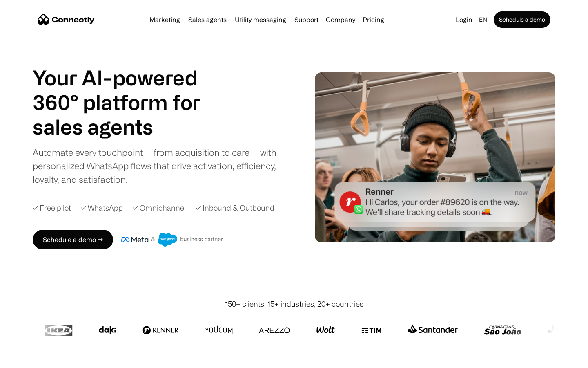 This screenshot has height=368, width=588. What do you see at coordinates (126, 127) in the screenshot?
I see `h1: sales agents` at bounding box center [126, 127].